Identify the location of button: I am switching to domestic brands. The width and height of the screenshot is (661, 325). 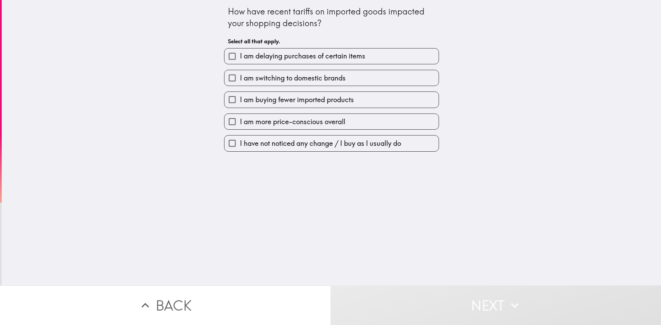
(331, 78).